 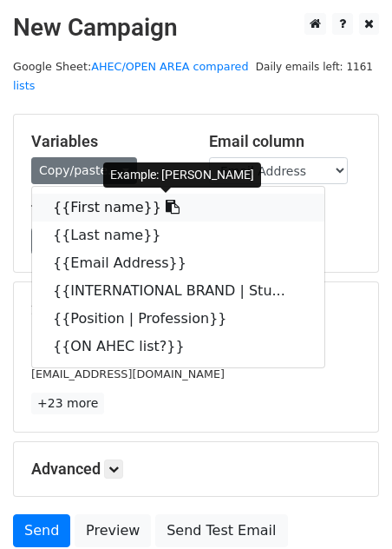 I want to click on a: {{First name}}, so click(x=178, y=208).